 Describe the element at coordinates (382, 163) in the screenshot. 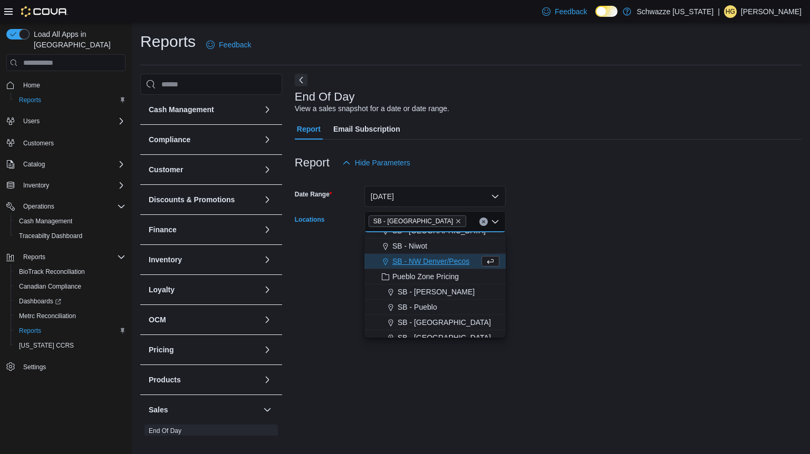

I see `span: Hide Parameters` at that location.